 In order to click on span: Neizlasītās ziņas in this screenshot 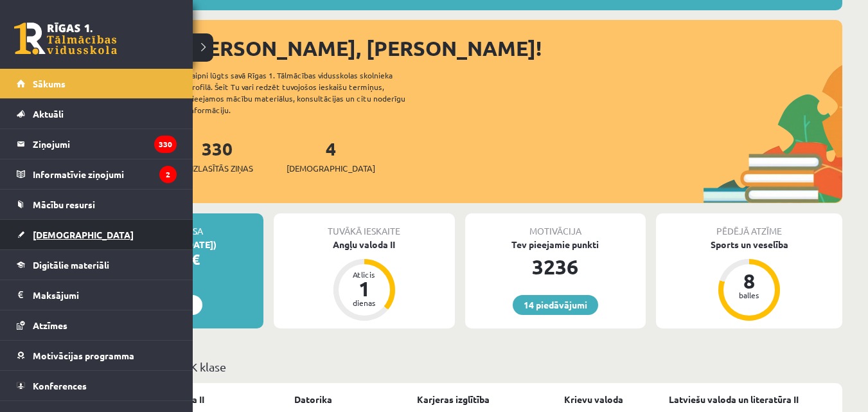, I will do `click(217, 168)`.